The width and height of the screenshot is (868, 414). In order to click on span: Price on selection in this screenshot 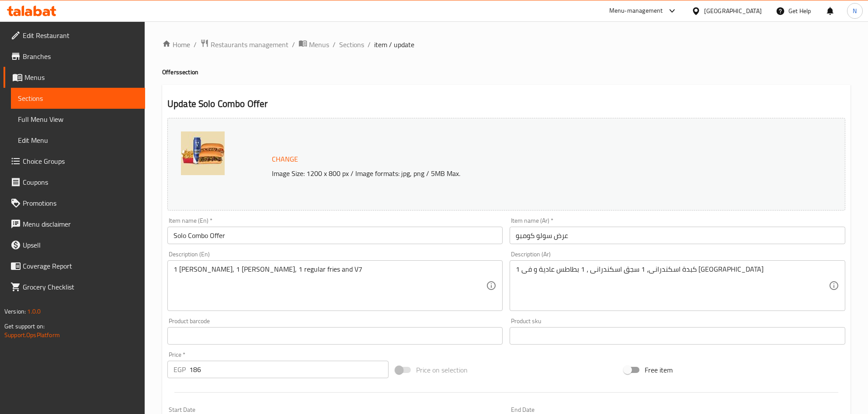, I will do `click(442, 370)`.